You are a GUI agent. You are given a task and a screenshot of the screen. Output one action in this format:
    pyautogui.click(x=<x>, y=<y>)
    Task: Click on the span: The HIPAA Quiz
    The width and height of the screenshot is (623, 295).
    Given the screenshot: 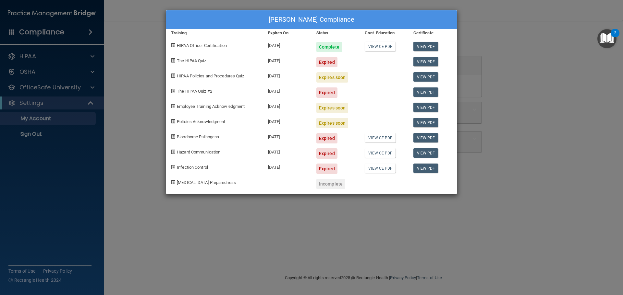 What is the action you would take?
    pyautogui.click(x=191, y=61)
    